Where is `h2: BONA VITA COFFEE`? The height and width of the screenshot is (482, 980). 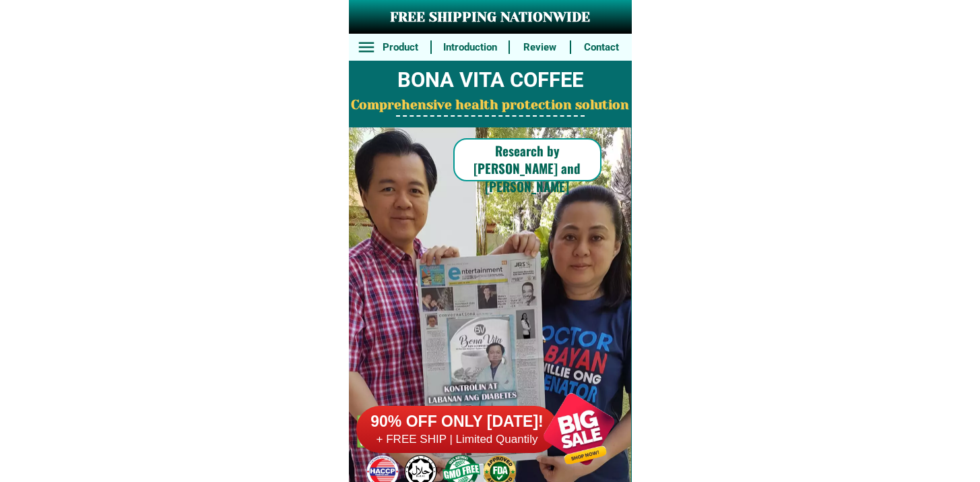 h2: BONA VITA COFFEE is located at coordinates (491, 80).